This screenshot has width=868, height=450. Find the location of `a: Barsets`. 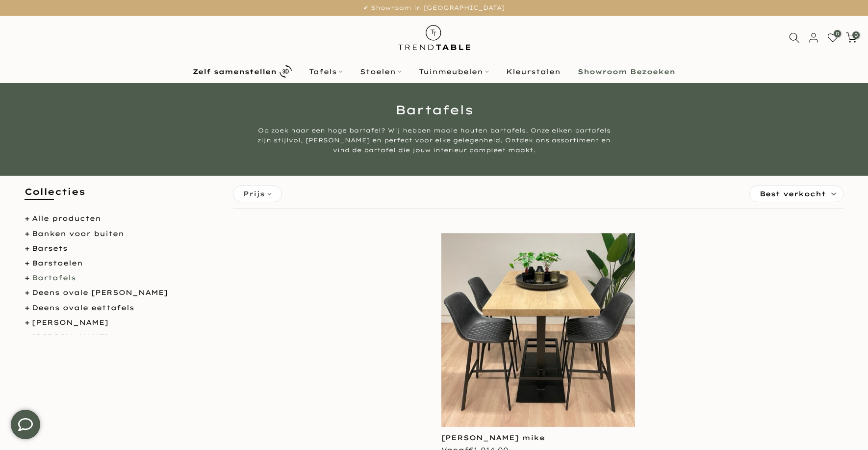

a: Barsets is located at coordinates (50, 248).